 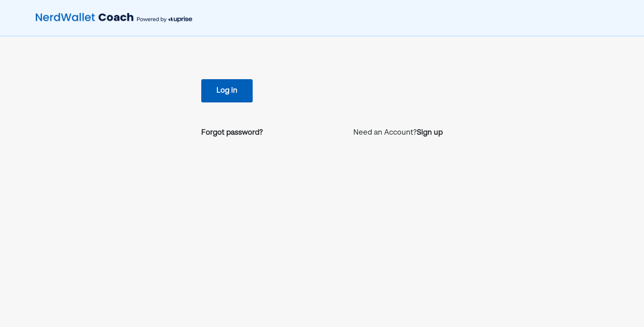 What do you see at coordinates (232, 132) in the screenshot?
I see `a: Forgot password?` at bounding box center [232, 132].